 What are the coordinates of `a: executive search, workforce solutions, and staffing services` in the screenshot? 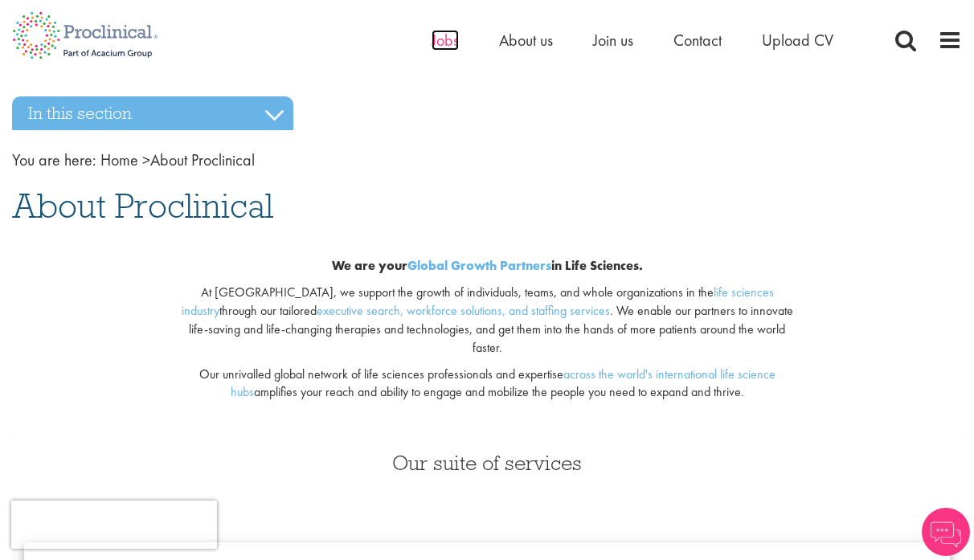 It's located at (463, 310).